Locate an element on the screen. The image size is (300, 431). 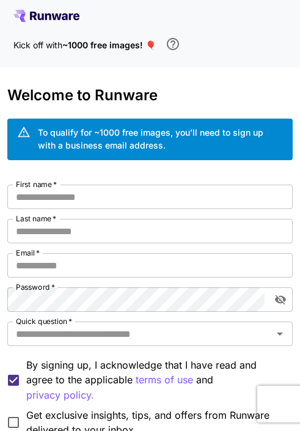
h3: Welcome to Runware is located at coordinates (150, 95).